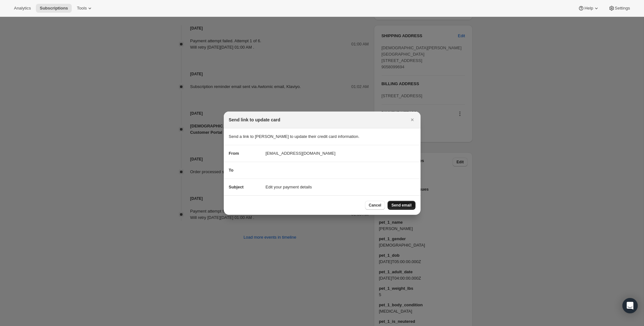 The image size is (644, 326). What do you see at coordinates (375, 205) in the screenshot?
I see `span: Cancel` at bounding box center [375, 205].